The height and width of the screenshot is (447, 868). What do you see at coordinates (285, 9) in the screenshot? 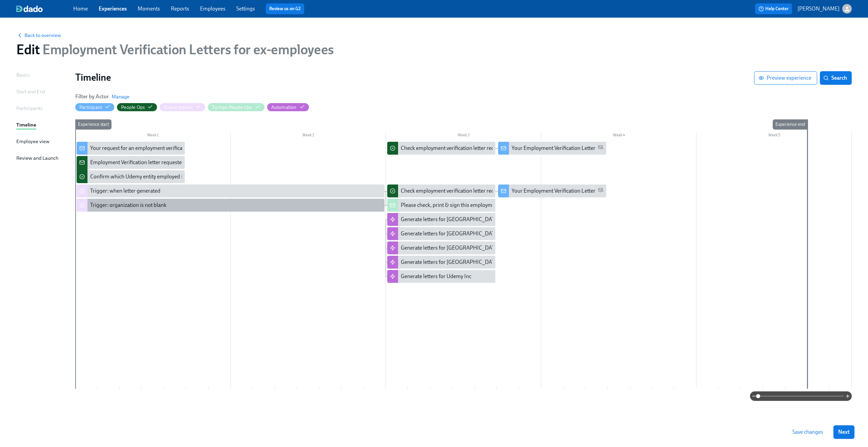
I see `a: Review us on G2` at bounding box center [285, 9].